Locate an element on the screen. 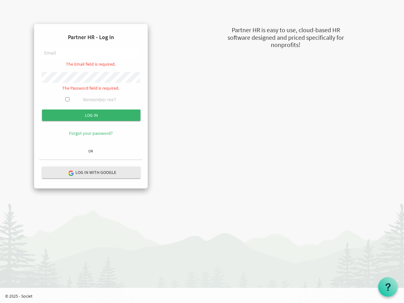 Image resolution: width=404 pixels, height=303 pixels. a: Forgot your password? is located at coordinates (91, 133).